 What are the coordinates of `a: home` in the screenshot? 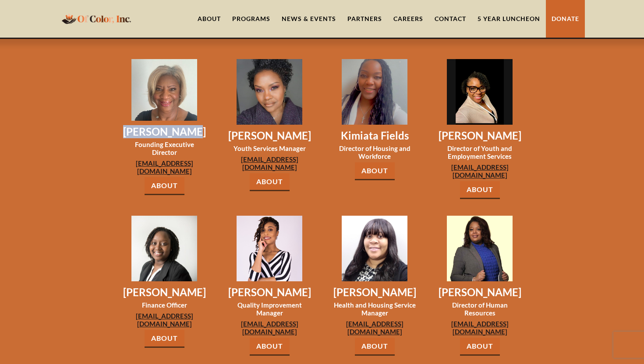 It's located at (96, 19).